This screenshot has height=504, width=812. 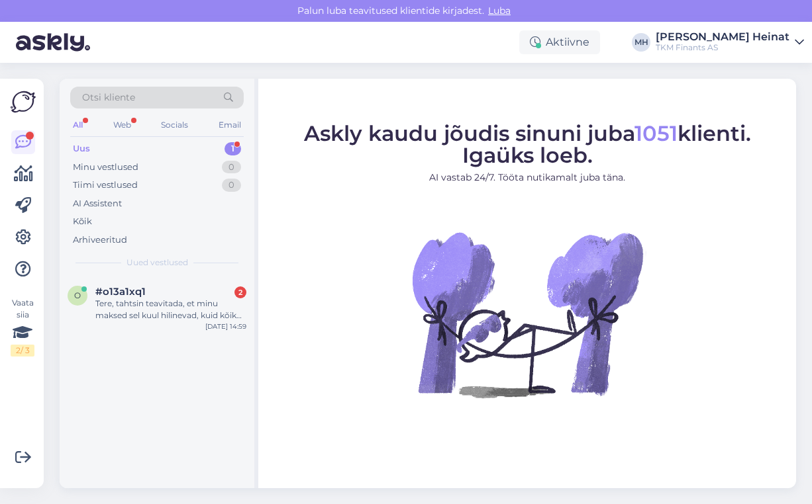 I want to click on span: 1051, so click(x=656, y=133).